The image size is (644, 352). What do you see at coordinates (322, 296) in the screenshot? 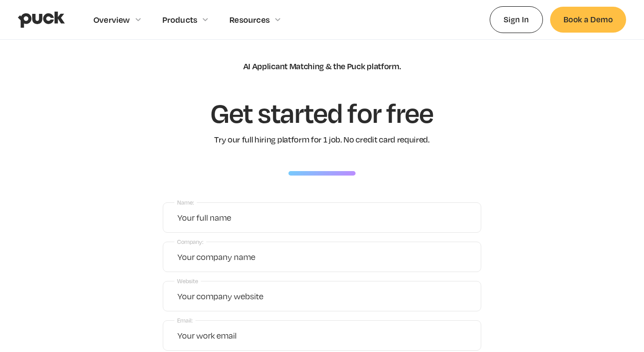
I see `input: Your company website` at bounding box center [322, 296].